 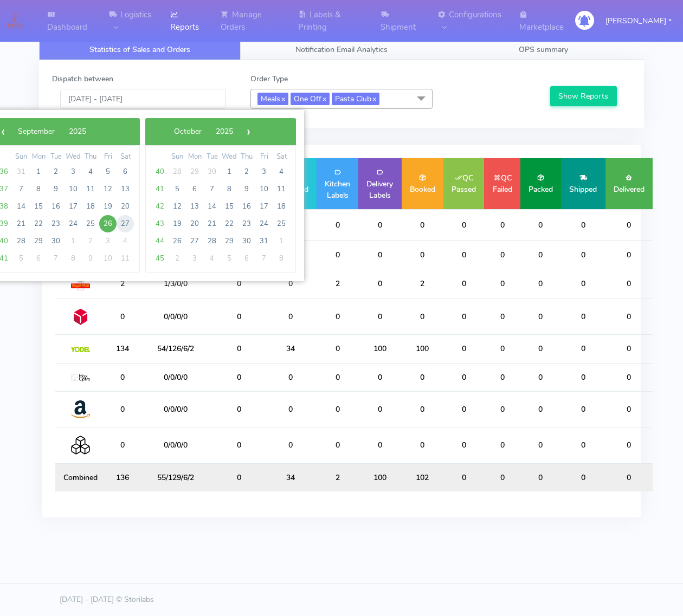 I want to click on span: 20, so click(x=195, y=224).